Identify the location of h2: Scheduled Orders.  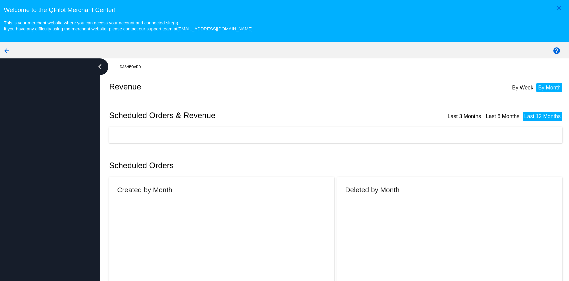
(223, 165).